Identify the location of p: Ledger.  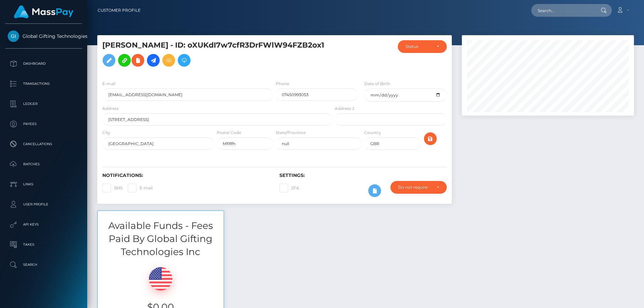
(44, 104).